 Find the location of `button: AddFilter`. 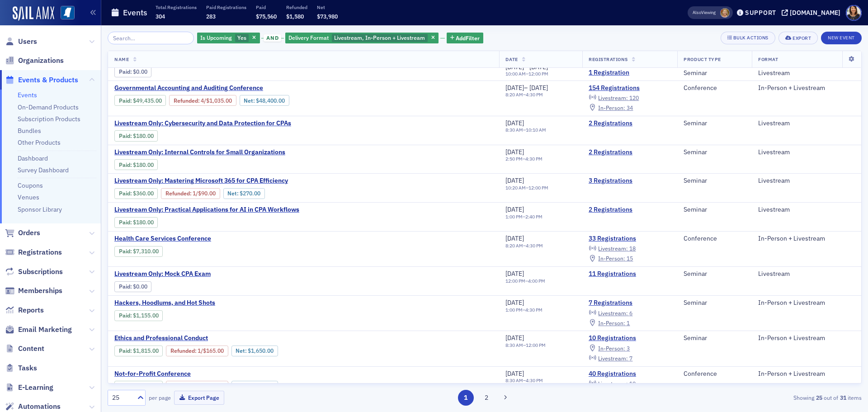

button: AddFilter is located at coordinates (465, 38).